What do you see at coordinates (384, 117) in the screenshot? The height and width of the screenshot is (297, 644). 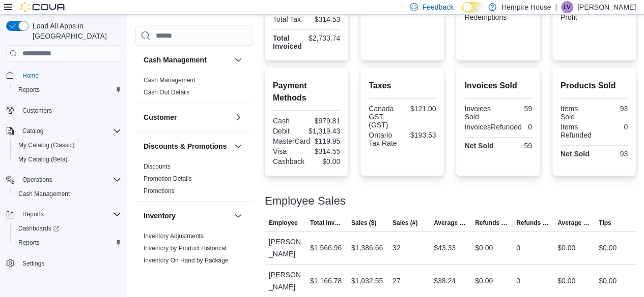 I see `div: Canada GST (GST)` at bounding box center [384, 117].